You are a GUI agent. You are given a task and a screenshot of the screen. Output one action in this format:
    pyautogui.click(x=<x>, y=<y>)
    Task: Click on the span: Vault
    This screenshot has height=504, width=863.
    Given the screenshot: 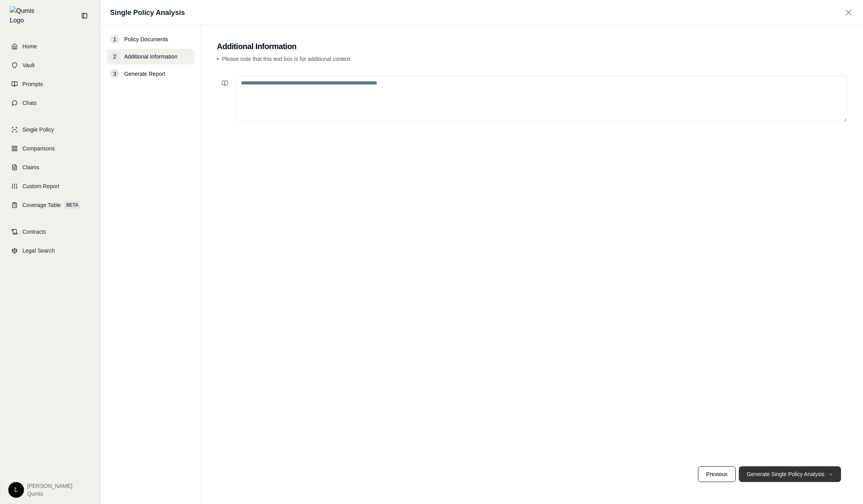 What is the action you would take?
    pyautogui.click(x=28, y=65)
    